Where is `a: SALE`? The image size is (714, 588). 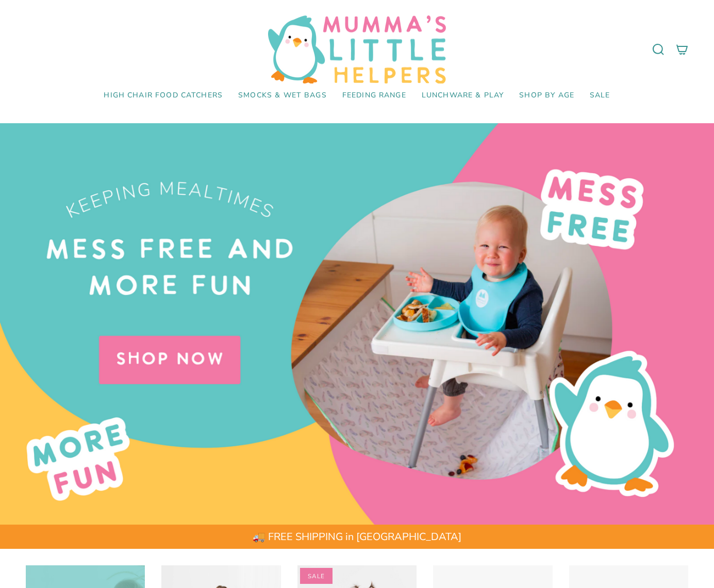 a: SALE is located at coordinates (600, 95).